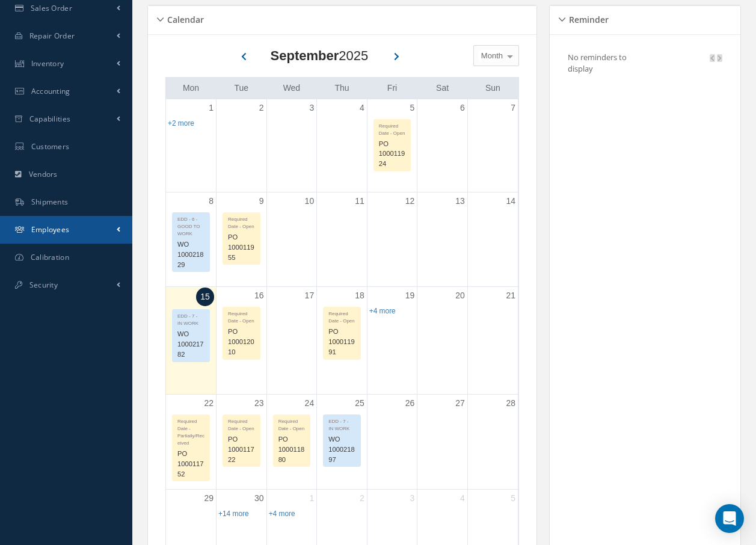 The width and height of the screenshot is (756, 545). What do you see at coordinates (513, 498) in the screenshot?
I see `a: October 5, 2025` at bounding box center [513, 498].